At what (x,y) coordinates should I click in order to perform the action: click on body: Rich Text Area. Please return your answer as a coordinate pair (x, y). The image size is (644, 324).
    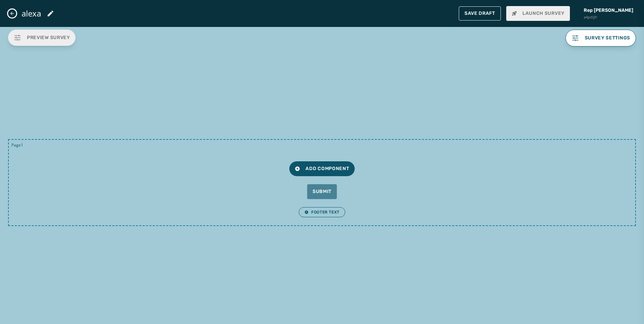
    Looking at the image, I should click on (112, 9).